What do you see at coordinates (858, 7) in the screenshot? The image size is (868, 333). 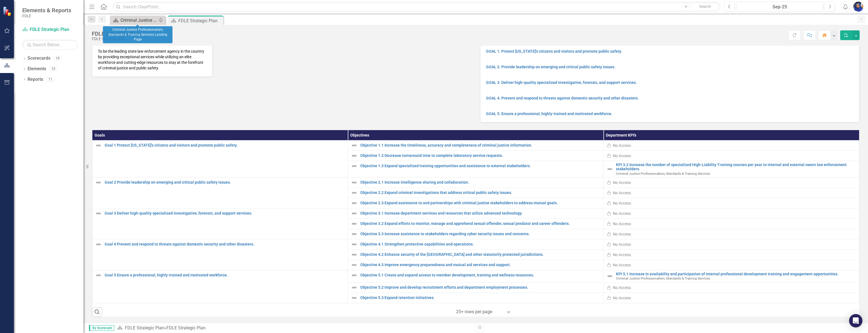 I see `button: Somi Akter` at bounding box center [858, 7].